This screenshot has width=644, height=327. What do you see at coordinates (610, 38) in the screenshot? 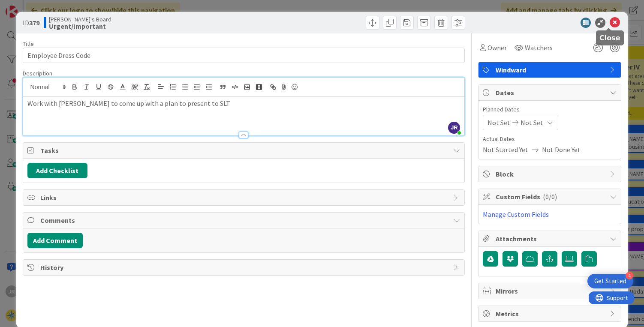
I see `h5: Close` at bounding box center [610, 38].